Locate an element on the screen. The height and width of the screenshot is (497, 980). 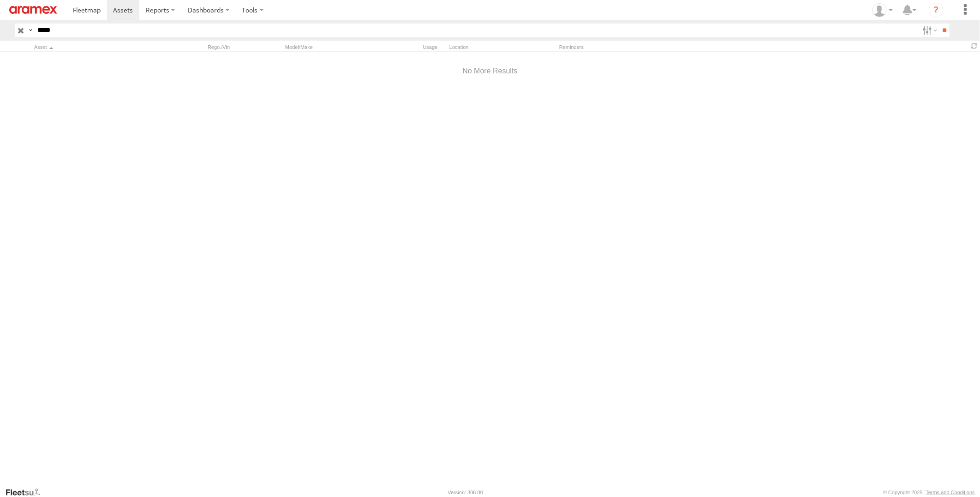
a: Terms and Conditions is located at coordinates (950, 492).